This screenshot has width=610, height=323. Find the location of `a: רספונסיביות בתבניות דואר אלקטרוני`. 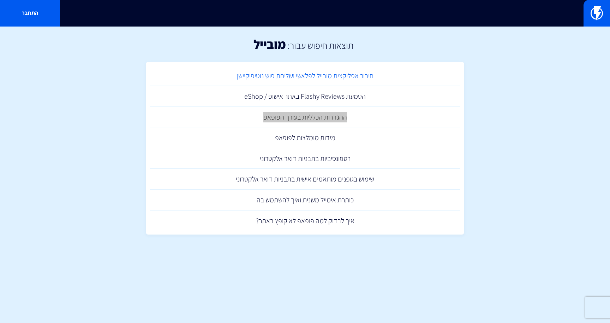

a: רספונסיביות בתבניות דואר אלקטרוני is located at coordinates (305, 158).